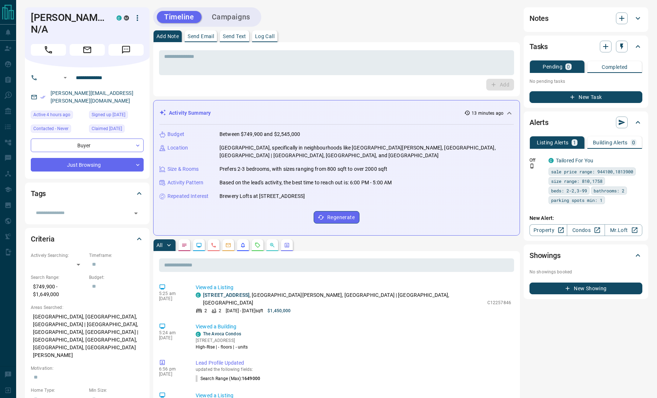 Image resolution: width=657 pixels, height=398 pixels. What do you see at coordinates (545, 255) in the screenshot?
I see `h2: Showings` at bounding box center [545, 255].